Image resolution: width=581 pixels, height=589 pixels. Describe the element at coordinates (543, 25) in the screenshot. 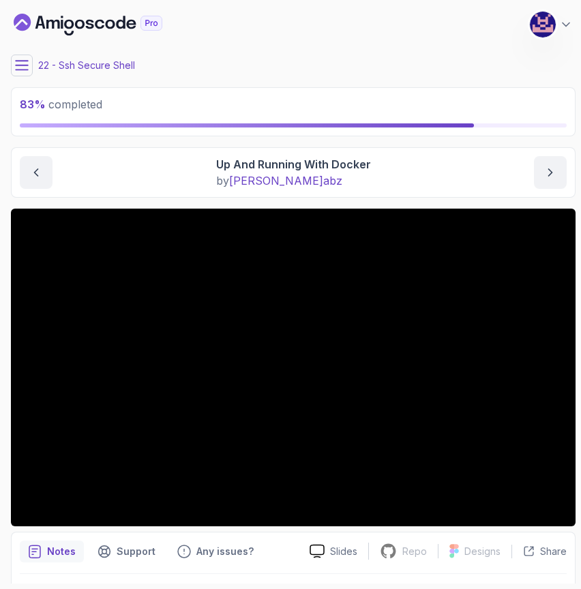

I see `img: user profile image` at that location.